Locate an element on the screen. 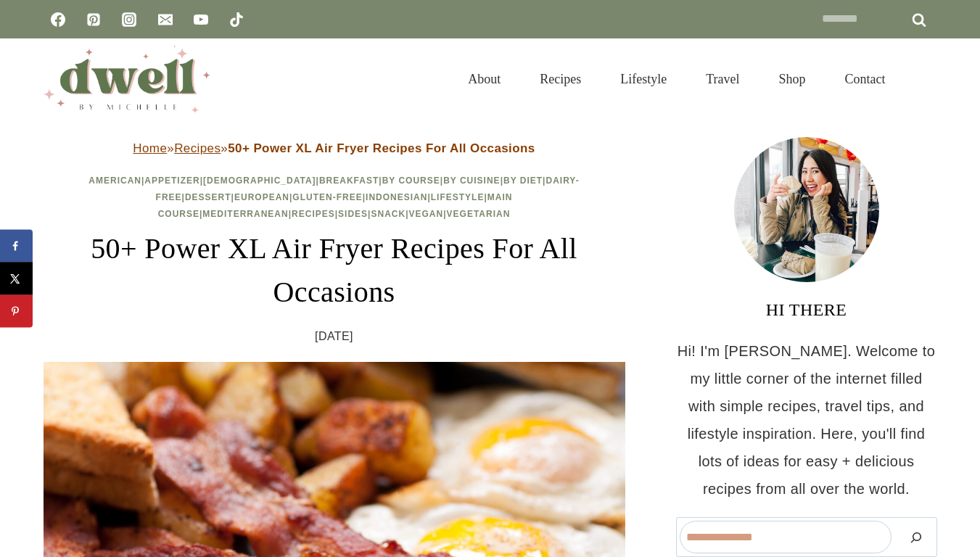 Image resolution: width=980 pixels, height=557 pixels. img: DWELL by michelle is located at coordinates (127, 79).